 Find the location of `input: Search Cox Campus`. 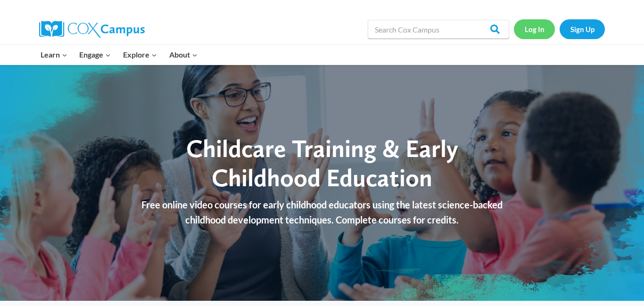

input: Search Cox Campus is located at coordinates (438, 29).